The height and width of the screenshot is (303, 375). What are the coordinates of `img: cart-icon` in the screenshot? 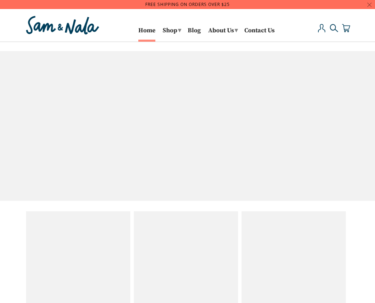 It's located at (346, 28).